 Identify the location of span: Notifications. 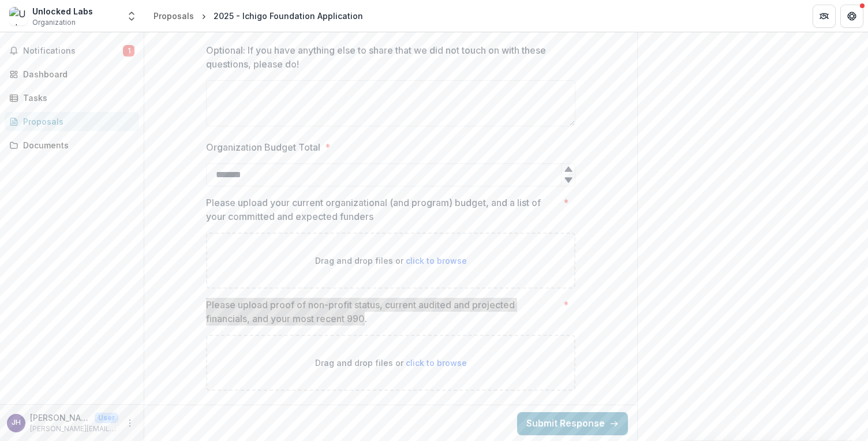
(73, 50).